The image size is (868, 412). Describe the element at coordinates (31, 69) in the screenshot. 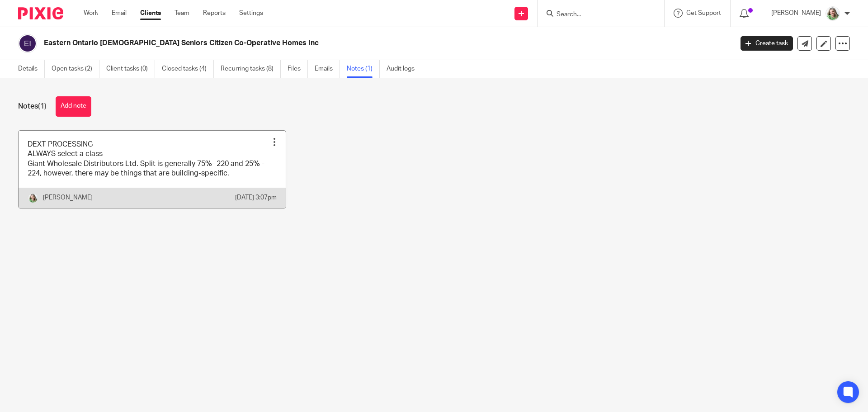

I see `a: Details` at that location.